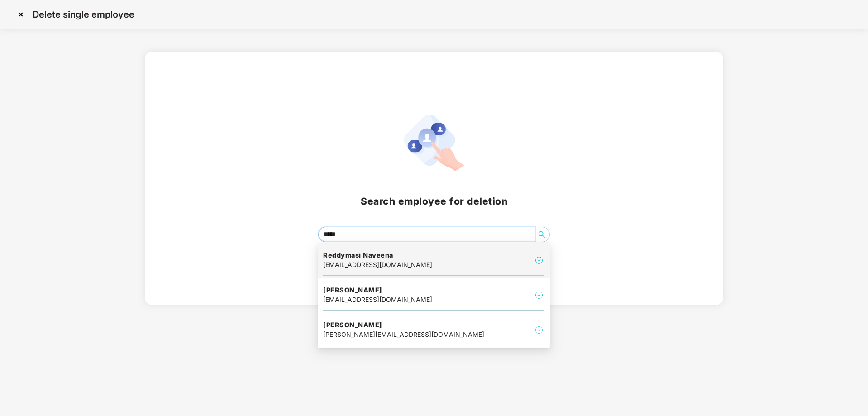 The height and width of the screenshot is (416, 868). What do you see at coordinates (434, 142) in the screenshot?
I see `img: svg+xml;base64,PHN2ZyB4bWxucz0iaHR0cDovL3d3dy53My5vcmcvMjAwMC9zdmciIHhtbG5zOnhsaW5rPSJodHRwOi8vd3...` at bounding box center [434, 142].